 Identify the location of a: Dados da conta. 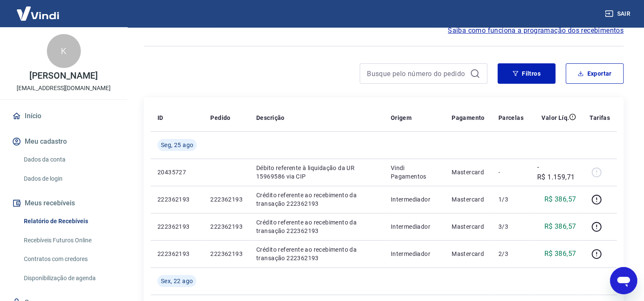
(69, 159).